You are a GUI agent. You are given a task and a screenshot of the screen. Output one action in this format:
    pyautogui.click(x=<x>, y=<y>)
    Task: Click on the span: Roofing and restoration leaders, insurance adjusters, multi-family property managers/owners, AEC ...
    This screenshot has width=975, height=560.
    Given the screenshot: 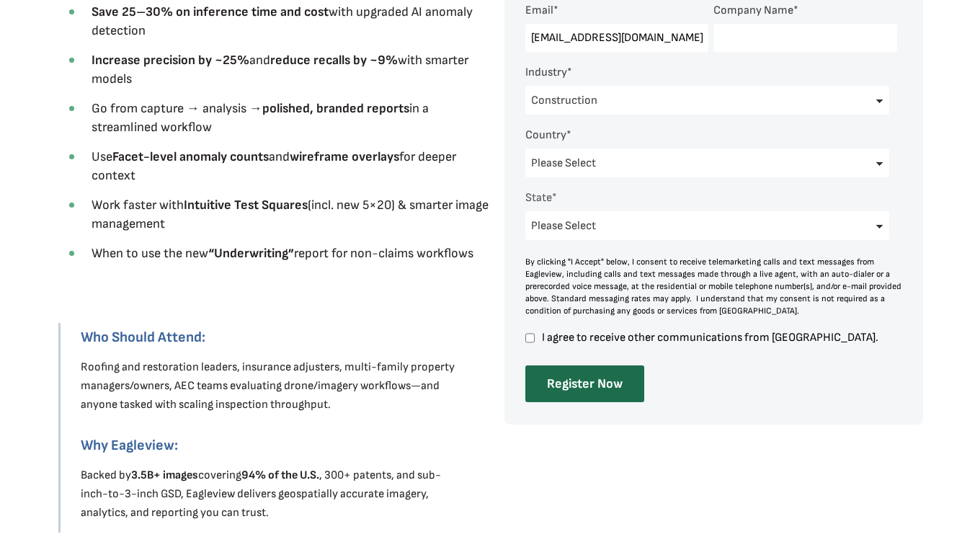 What is the action you would take?
    pyautogui.click(x=267, y=386)
    